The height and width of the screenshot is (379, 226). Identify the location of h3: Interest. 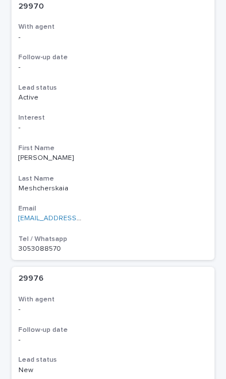
(113, 118).